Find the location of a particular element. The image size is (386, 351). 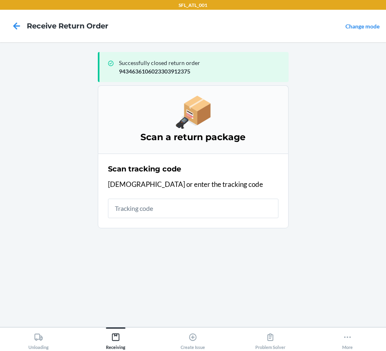

input: Tracking code is located at coordinates (193, 208).